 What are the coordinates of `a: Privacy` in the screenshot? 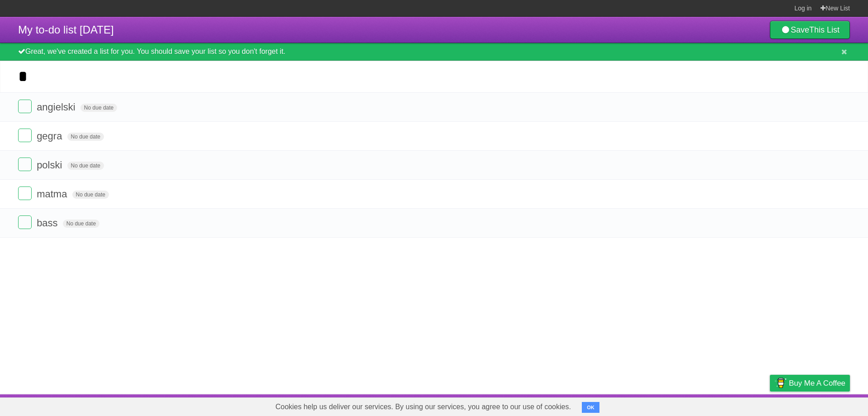 It's located at (770, 405).